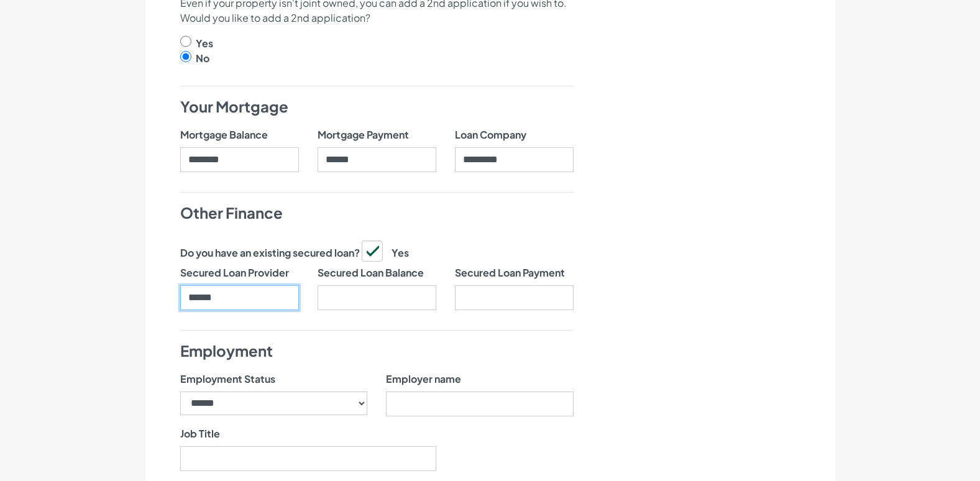  What do you see at coordinates (200, 434) in the screenshot?
I see `label: Job Title` at bounding box center [200, 434].